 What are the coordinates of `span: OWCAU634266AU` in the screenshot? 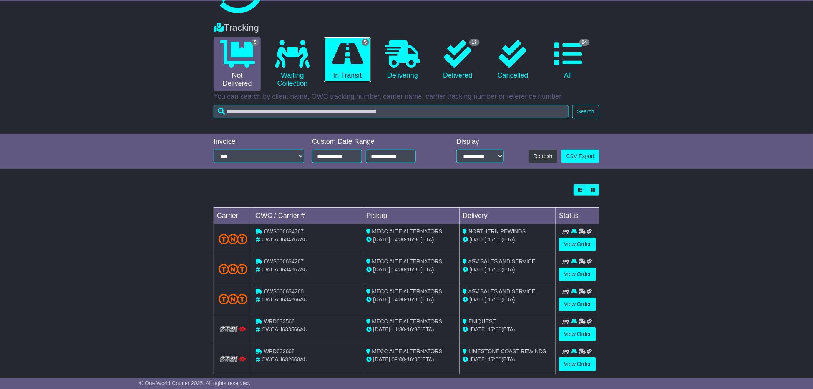 It's located at (285, 299).